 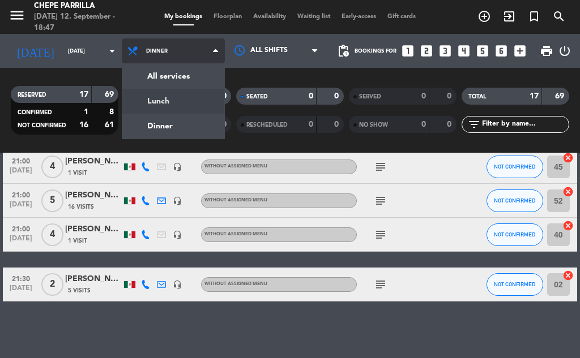 What do you see at coordinates (79, 291) in the screenshot?
I see `span: 5 Visits` at bounding box center [79, 291].